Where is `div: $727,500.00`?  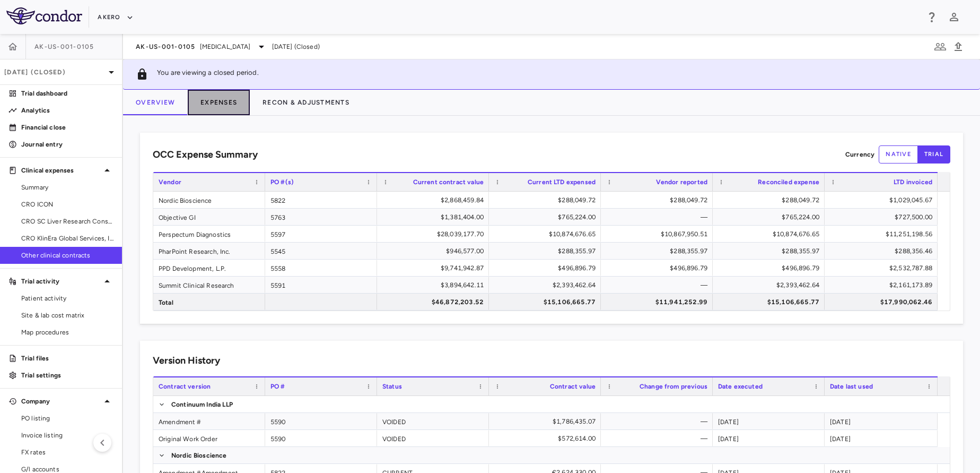
div: $727,500.00 is located at coordinates (883, 217).